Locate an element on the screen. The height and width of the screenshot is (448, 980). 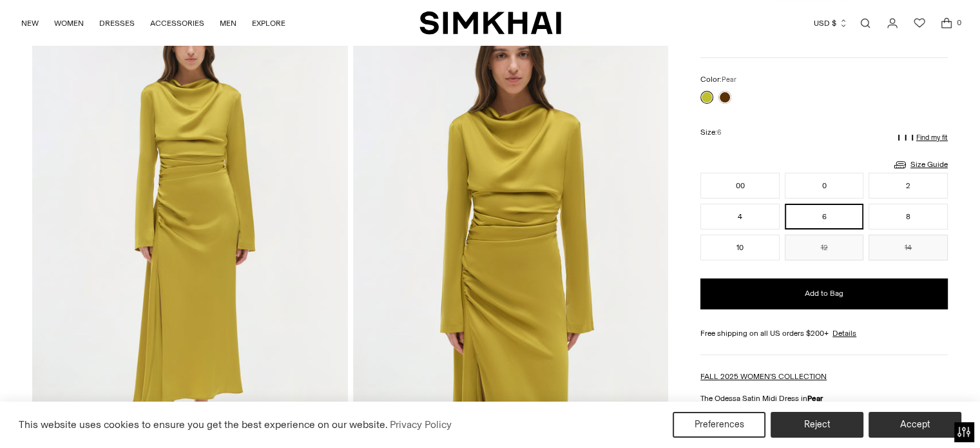
a: SIMKHAI is located at coordinates (490, 23).